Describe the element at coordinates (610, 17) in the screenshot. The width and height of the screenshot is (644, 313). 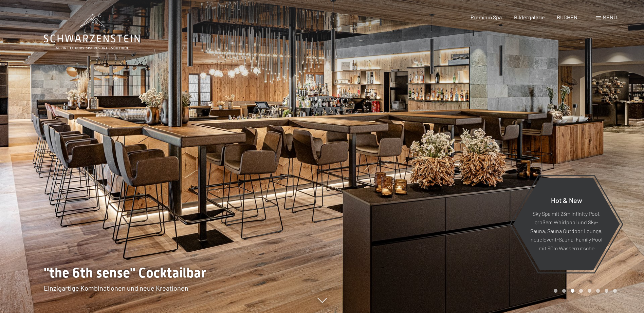
I see `span: Menü` at that location.